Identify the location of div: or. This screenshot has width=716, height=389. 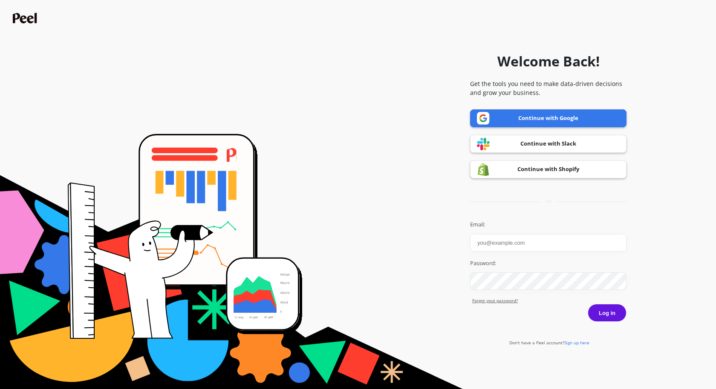
(548, 201).